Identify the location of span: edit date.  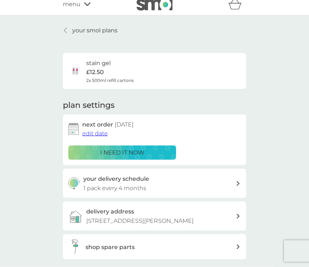
(95, 133).